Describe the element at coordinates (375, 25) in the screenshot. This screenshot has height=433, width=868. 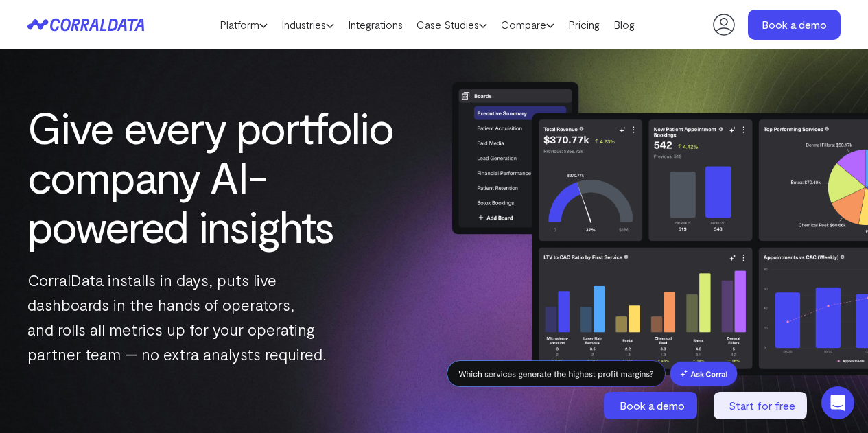
I see `a: Integrations` at that location.